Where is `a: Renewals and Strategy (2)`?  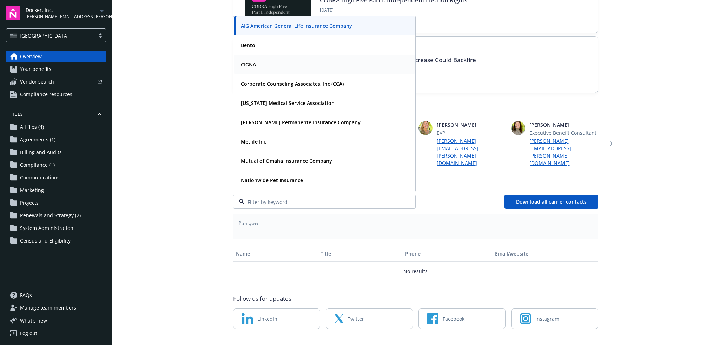 a: Renewals and Strategy (2) is located at coordinates (56, 216).